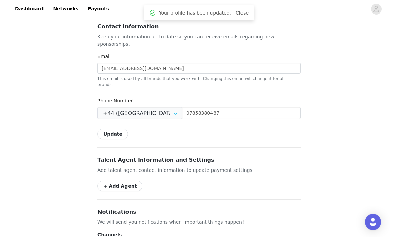  What do you see at coordinates (199, 27) in the screenshot?
I see `h3: Contact Information` at bounding box center [199, 27].